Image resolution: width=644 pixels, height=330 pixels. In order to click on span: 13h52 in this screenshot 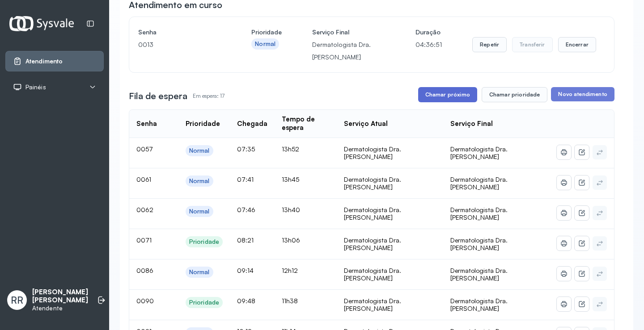, I will do `click(291, 149)`.